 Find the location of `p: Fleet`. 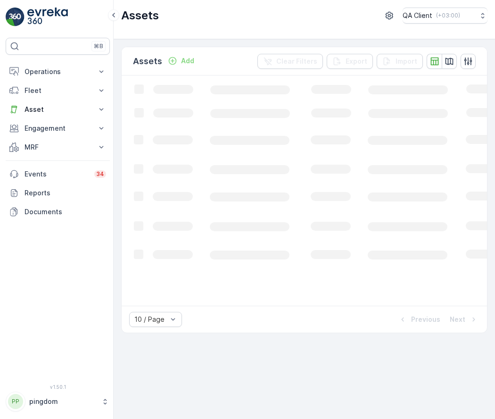

p: Fleet is located at coordinates (58, 91).